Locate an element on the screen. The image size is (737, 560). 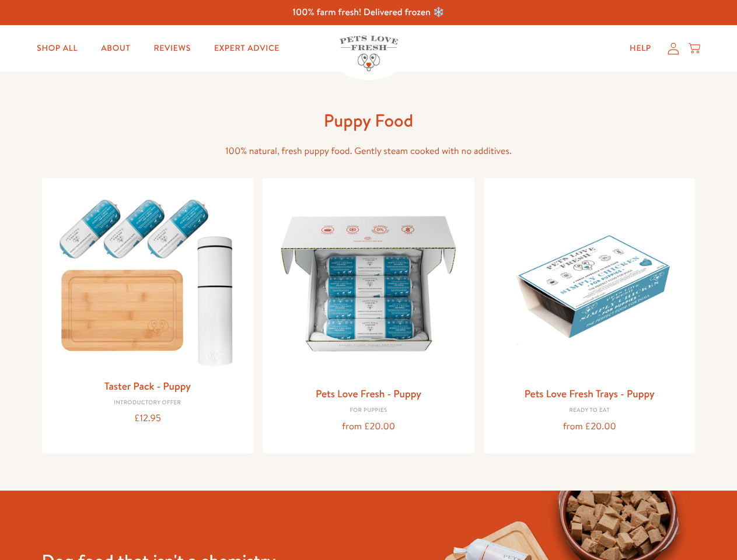
div: £12.95 is located at coordinates (148, 418).